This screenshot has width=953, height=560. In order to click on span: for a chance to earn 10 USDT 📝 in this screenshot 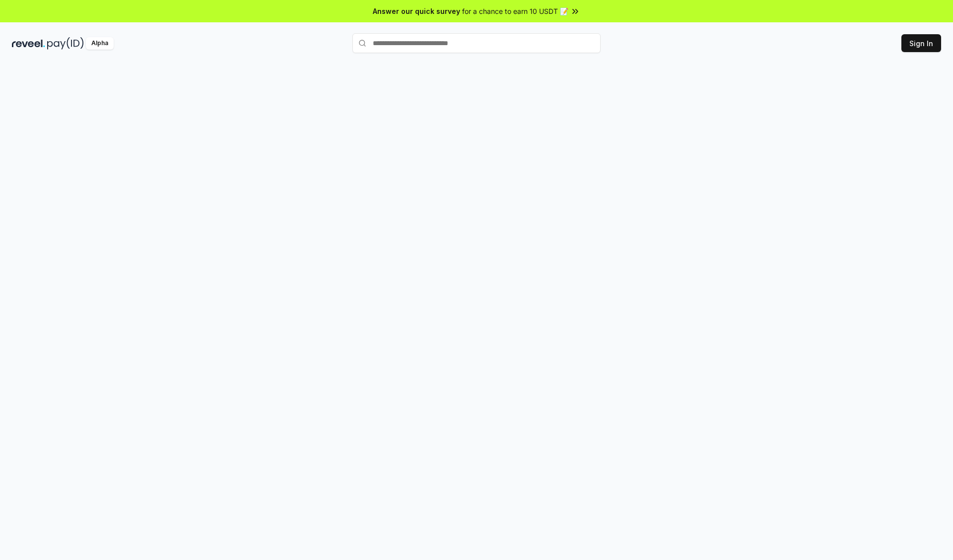, I will do `click(515, 11)`.